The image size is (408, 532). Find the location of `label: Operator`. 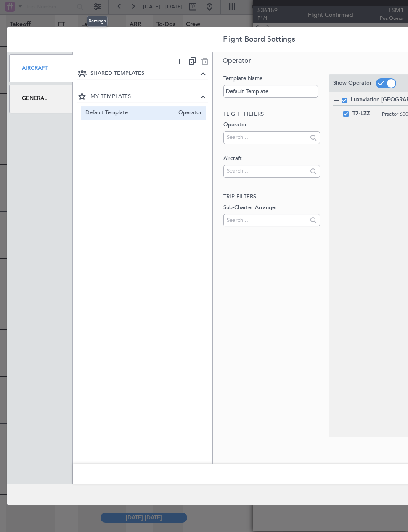

label: Operator is located at coordinates (271, 125).